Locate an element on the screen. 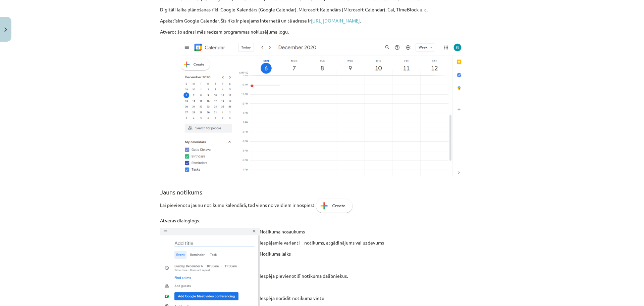 This screenshot has width=644, height=306. p: Lai pievienotu jaunu notikumu kalendārā, tad viens no veidiem ir nospiest is located at coordinates (322, 206).